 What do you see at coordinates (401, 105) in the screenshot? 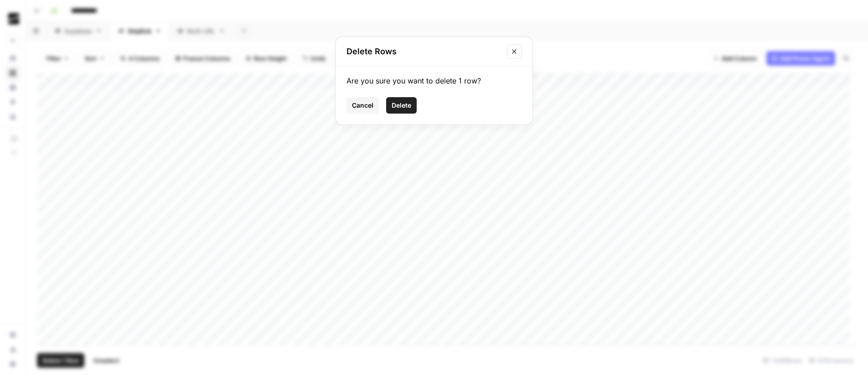
I see `button: Delete` at bounding box center [401, 105].